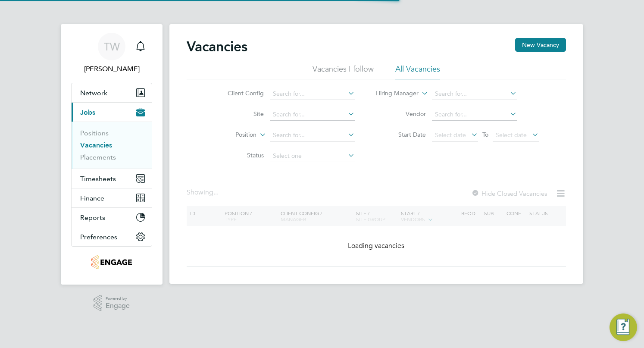  I want to click on label: Start Date, so click(401, 135).